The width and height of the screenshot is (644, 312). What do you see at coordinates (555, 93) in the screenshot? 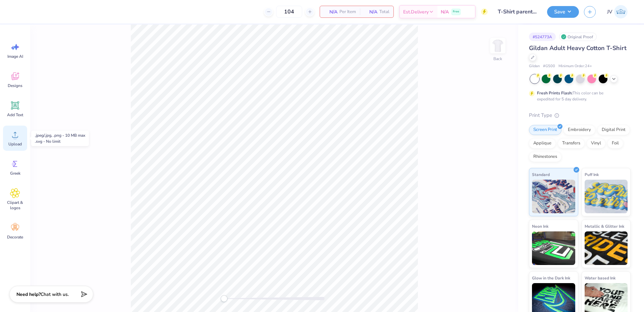
I see `strong: Fresh Prints Flash:` at bounding box center [555, 93].